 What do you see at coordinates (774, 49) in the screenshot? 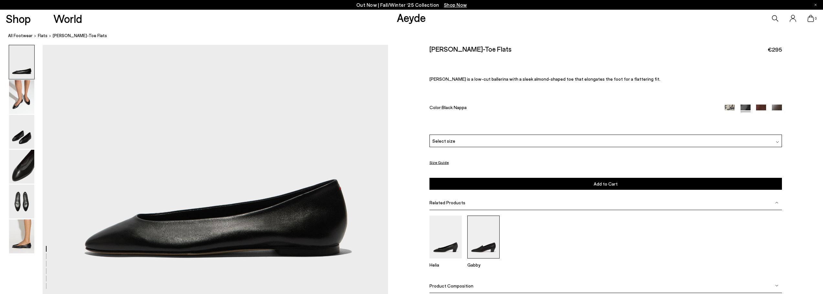
I see `span: €295` at bounding box center [774, 49].